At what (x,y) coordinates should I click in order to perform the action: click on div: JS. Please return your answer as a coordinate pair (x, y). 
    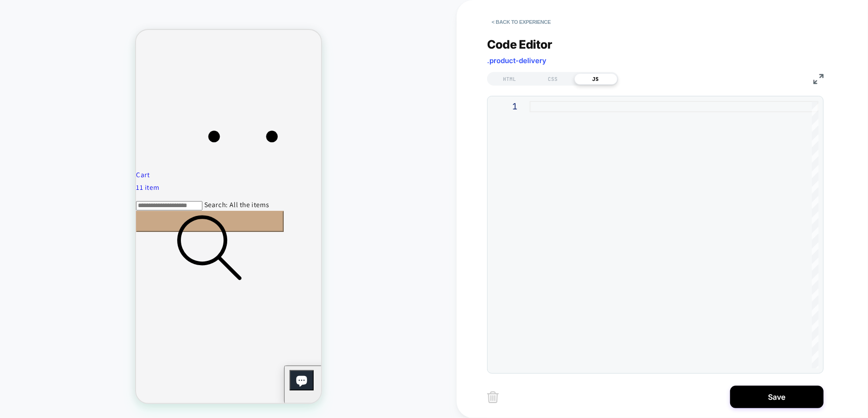
    Looking at the image, I should click on (596, 79).